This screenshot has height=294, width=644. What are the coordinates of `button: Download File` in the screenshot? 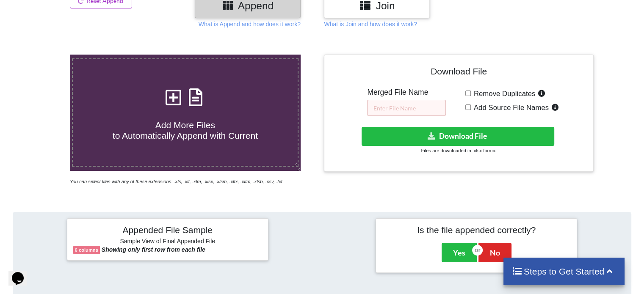 It's located at (457, 136).